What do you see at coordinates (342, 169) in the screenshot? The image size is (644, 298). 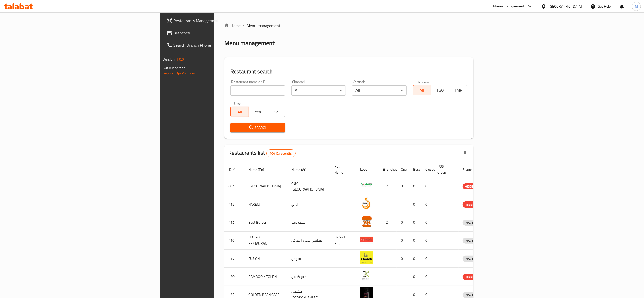 I see `span: Ref. Name` at bounding box center [342, 169].